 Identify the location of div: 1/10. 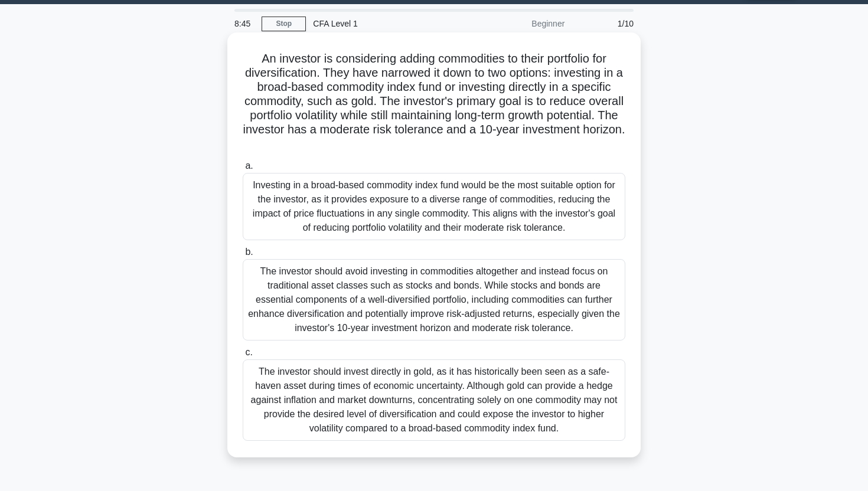
(606, 24).